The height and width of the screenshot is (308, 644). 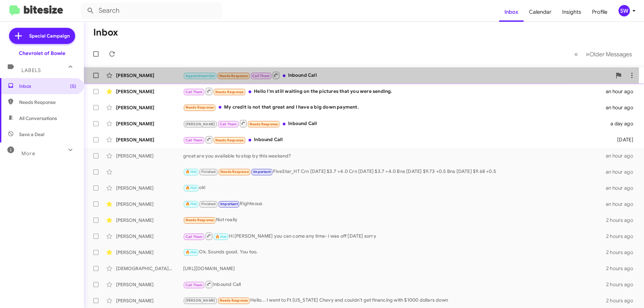 What do you see at coordinates (200, 76) in the screenshot?
I see `span: Appointment Set` at bounding box center [200, 76].